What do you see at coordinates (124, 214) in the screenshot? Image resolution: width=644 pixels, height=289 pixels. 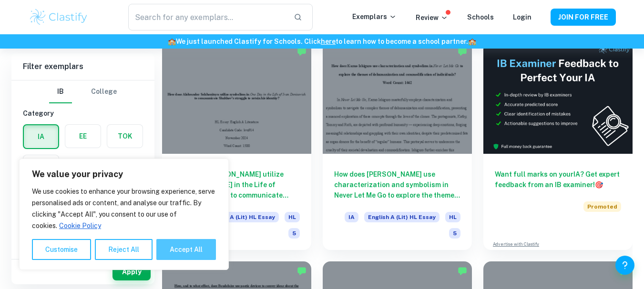 I see `div: We value your privacy` at bounding box center [124, 214].